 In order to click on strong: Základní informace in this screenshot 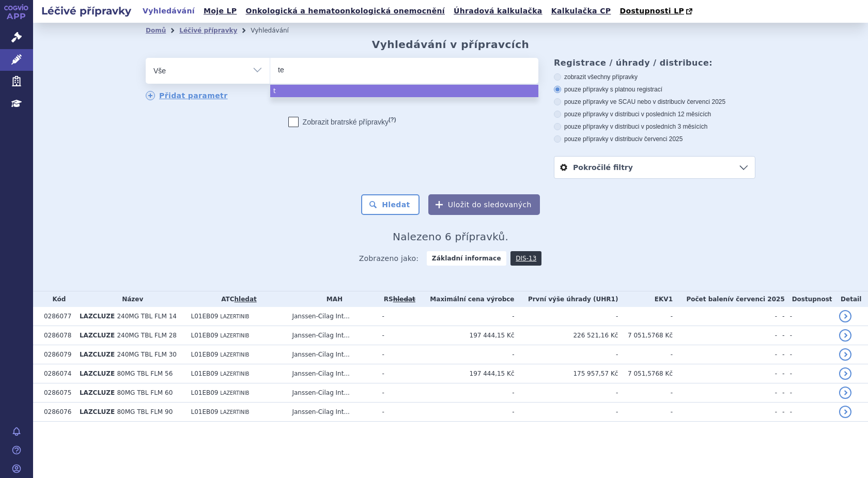, I will do `click(466, 259)`.